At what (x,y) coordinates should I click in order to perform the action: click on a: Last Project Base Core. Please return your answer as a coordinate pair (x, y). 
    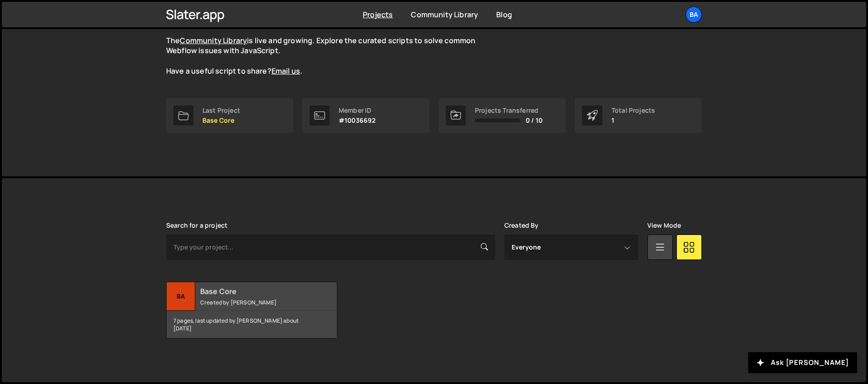
    Looking at the image, I should click on (229, 115).